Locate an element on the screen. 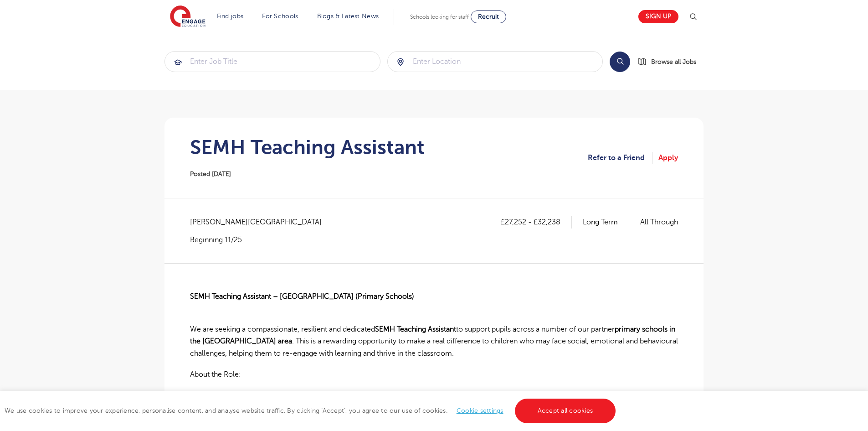 The height and width of the screenshot is (431, 868). a: For Schools is located at coordinates (280, 16).